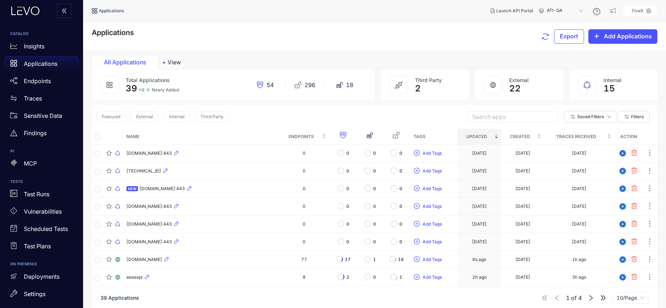  What do you see at coordinates (609, 88) in the screenshot?
I see `span: 15` at bounding box center [609, 88].